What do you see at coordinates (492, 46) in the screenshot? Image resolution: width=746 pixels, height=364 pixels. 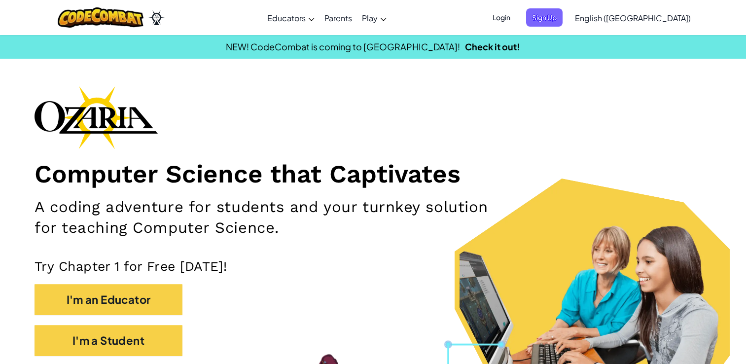 I see `a: Check it out!` at bounding box center [492, 46].